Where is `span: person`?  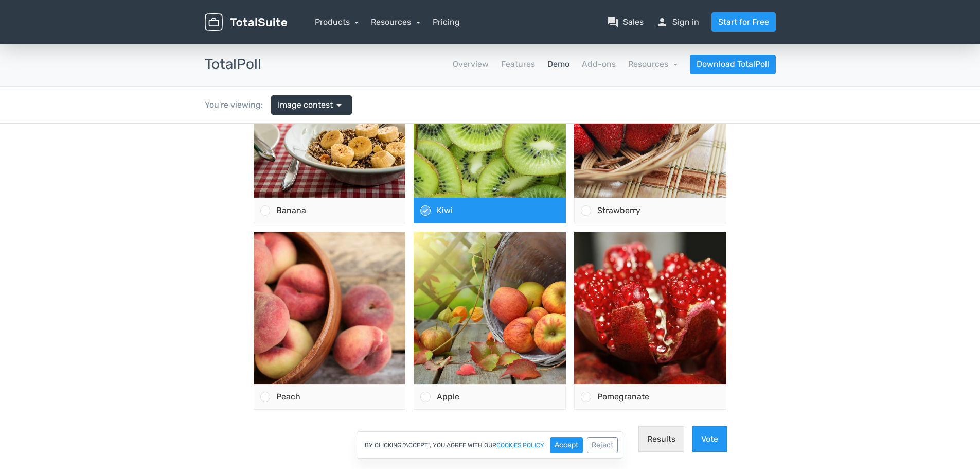
span: person is located at coordinates (663, 22).